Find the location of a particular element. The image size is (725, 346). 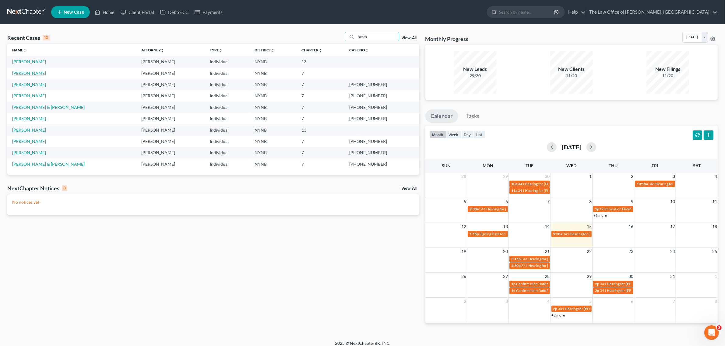

span: 10:15a is located at coordinates (642, 184).